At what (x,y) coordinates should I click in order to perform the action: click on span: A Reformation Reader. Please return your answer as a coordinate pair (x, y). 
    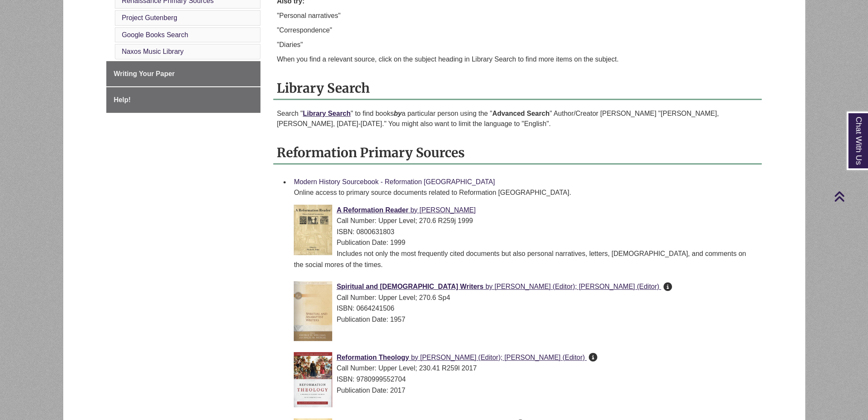
    Looking at the image, I should click on (373, 210).